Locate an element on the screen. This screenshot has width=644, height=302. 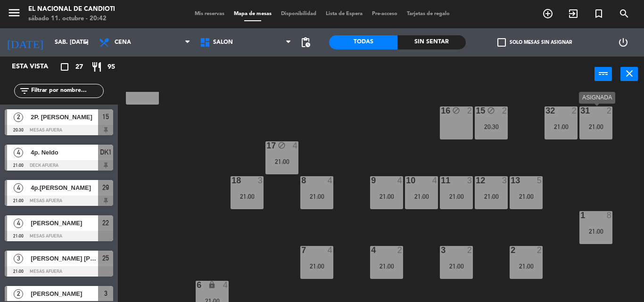
span: Tarjetas de regalo is located at coordinates (427, 14).